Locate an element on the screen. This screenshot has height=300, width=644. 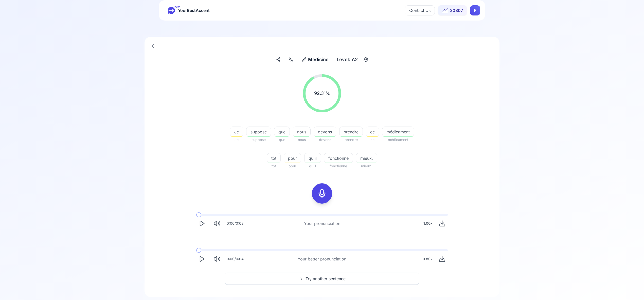
a: betaYourBestAccent is located at coordinates (189, 10).